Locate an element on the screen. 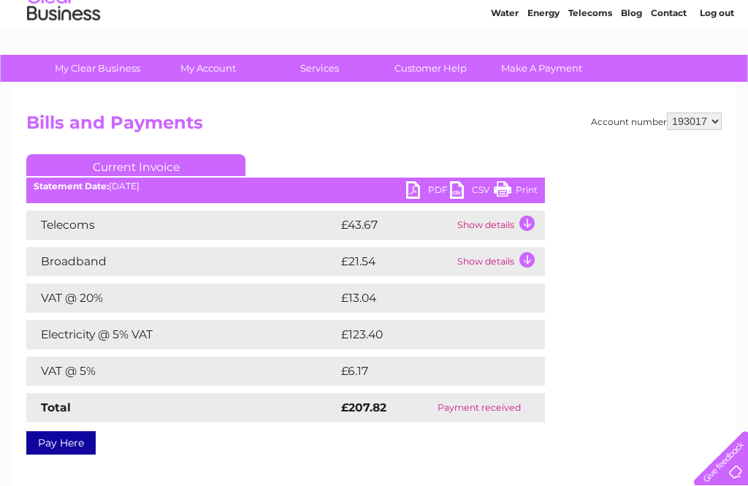 The height and width of the screenshot is (486, 748). span: 0333 014 3131 is located at coordinates (523, 16).